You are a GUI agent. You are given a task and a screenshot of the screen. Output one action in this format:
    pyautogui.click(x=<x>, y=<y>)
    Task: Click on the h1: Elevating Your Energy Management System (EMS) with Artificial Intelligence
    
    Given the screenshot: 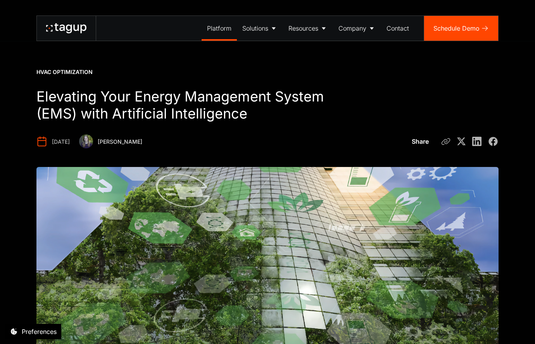 What is the action you would take?
    pyautogui.click(x=190, y=105)
    